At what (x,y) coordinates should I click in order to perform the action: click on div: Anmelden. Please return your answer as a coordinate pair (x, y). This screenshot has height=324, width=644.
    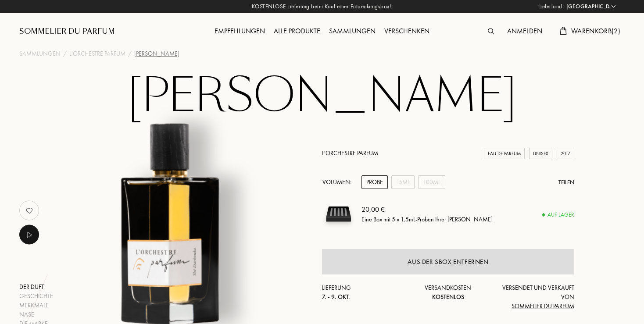
    Looking at the image, I should click on (524, 31).